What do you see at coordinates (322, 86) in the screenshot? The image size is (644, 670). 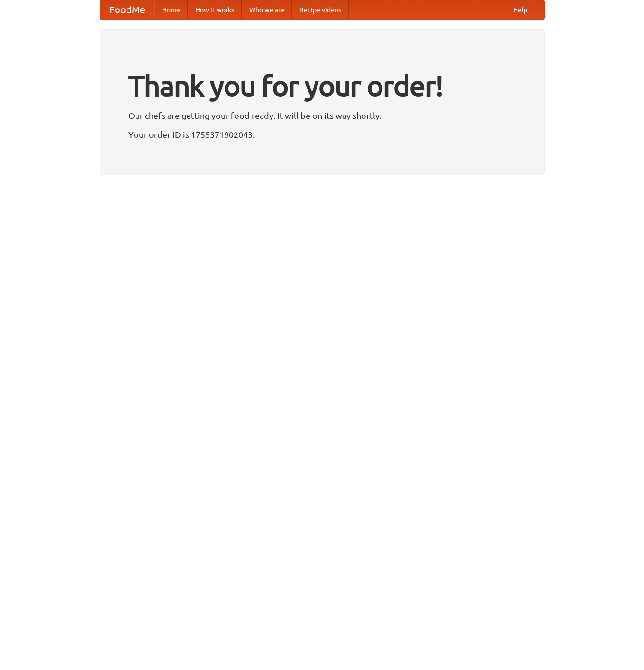 I see `h1: Thank you for your order!` at bounding box center [322, 86].